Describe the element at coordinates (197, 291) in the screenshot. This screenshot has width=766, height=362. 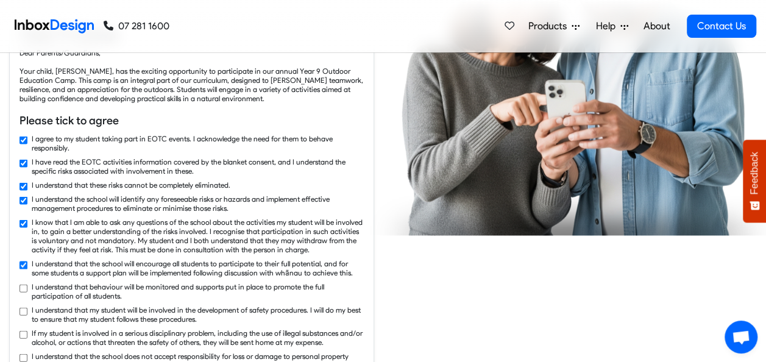
I see `label: I understand that behaviour will be monitored and supports put in place to promote the full parti...` at that location.